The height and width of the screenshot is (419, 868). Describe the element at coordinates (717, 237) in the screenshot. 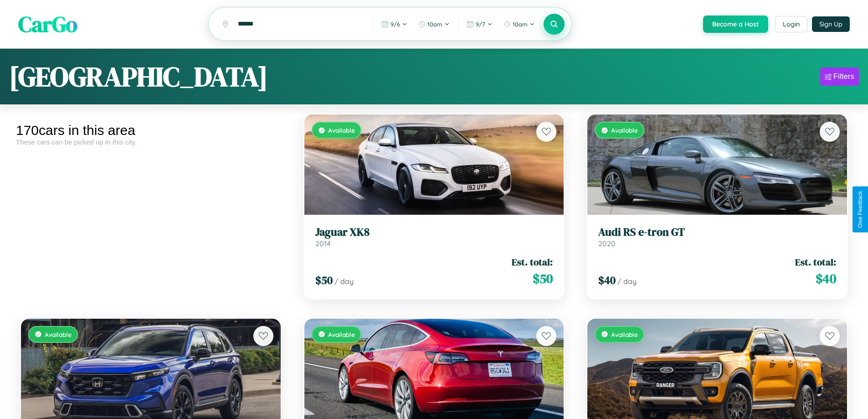

I see `a: Audi RS e-tron GT2020` at that location.